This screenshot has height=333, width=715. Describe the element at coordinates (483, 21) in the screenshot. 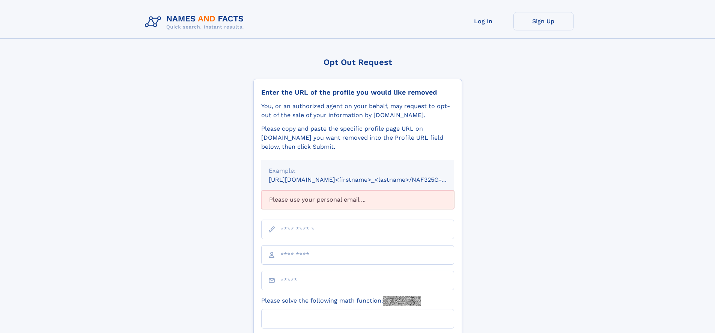

I see `a: Log In` at that location.